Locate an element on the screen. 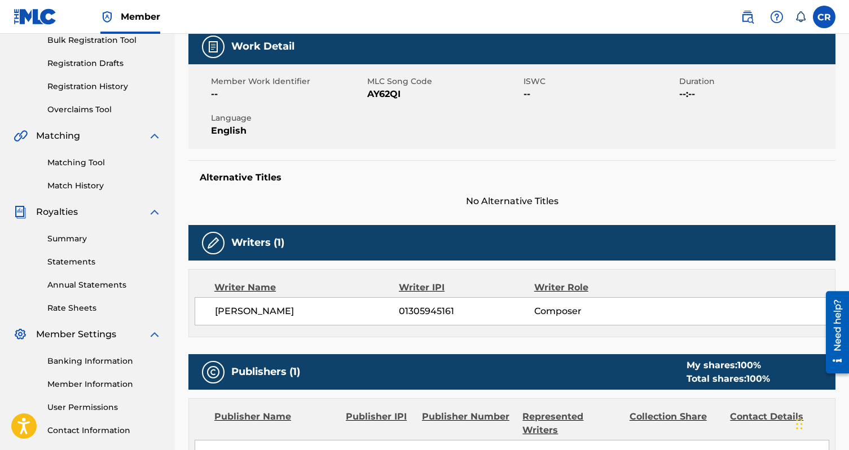 Image resolution: width=849 pixels, height=450 pixels. a: Bulk Registration Tool is located at coordinates (104, 40).